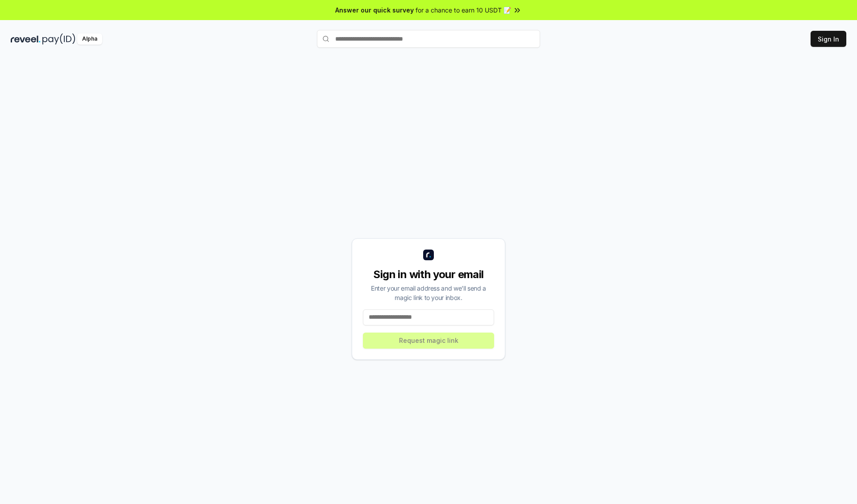 The height and width of the screenshot is (504, 857). What do you see at coordinates (428, 293) in the screenshot?
I see `div: Enter your email address and we’ll send a magic link to your inbox.` at bounding box center [428, 293].